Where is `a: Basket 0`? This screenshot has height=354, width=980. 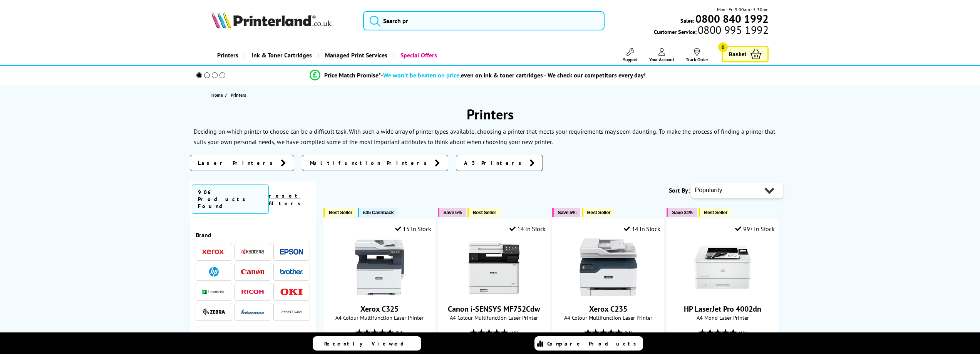
a: Basket 0 is located at coordinates (745, 54).